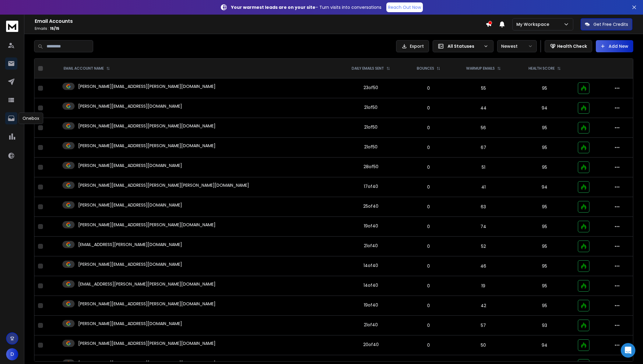  Describe the element at coordinates (483, 128) in the screenshot. I see `td: 56` at that location.